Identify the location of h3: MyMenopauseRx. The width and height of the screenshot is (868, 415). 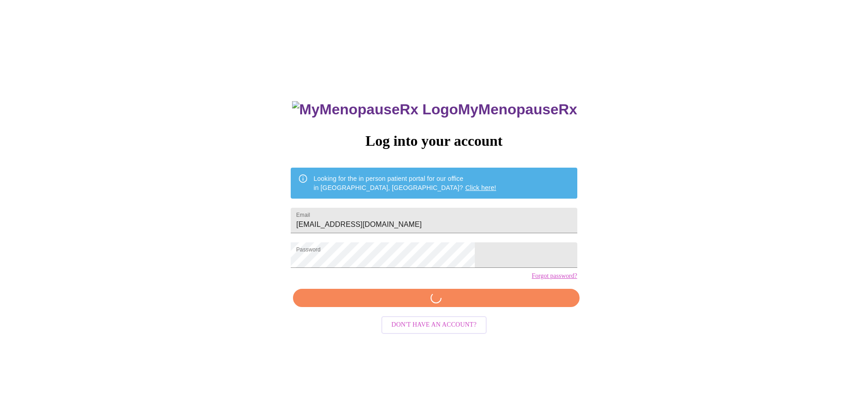
(435, 110).